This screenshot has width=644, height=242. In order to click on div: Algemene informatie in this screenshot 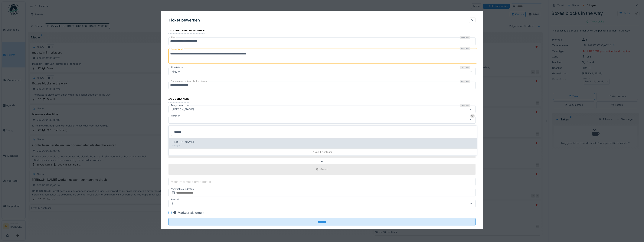, I will do `click(187, 30)`.